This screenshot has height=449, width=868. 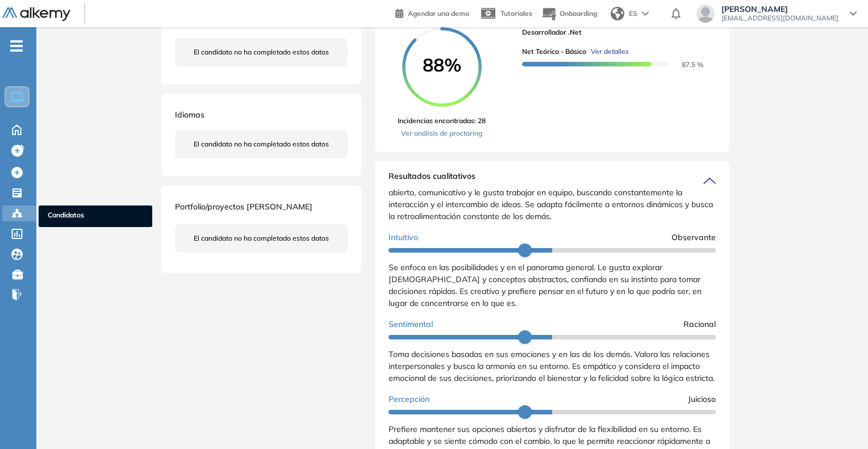 I want to click on span: ES, so click(x=633, y=13).